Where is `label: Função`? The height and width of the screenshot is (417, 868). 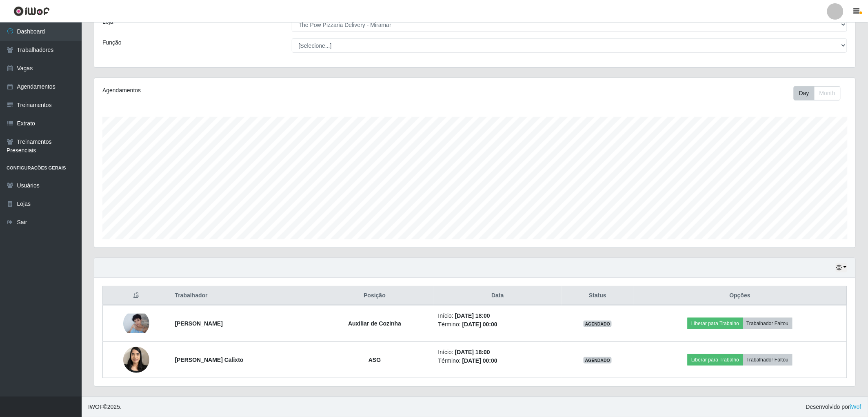
label: Função is located at coordinates (112, 43).